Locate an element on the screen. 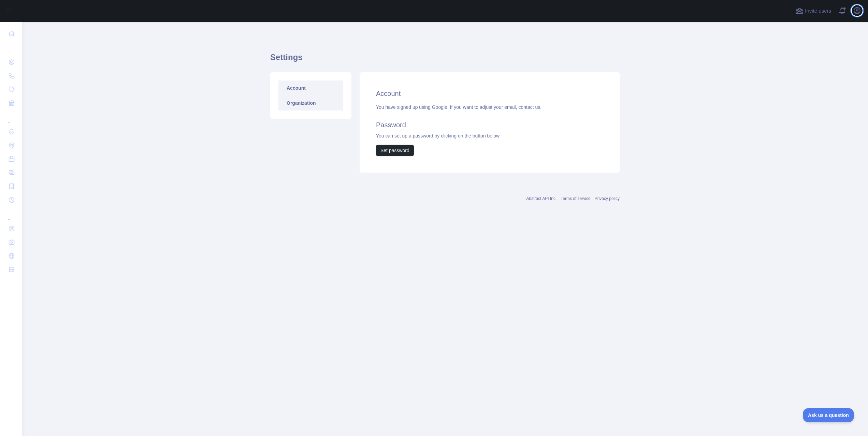  h2: Account is located at coordinates (490, 94).